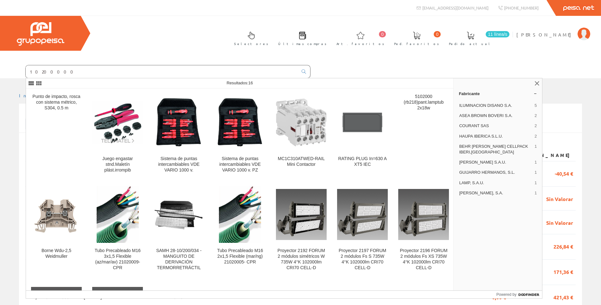  I want to click on div: Punto de impacto, rosca con sistema métrico, S304, 0.5 m, so click(56, 102).